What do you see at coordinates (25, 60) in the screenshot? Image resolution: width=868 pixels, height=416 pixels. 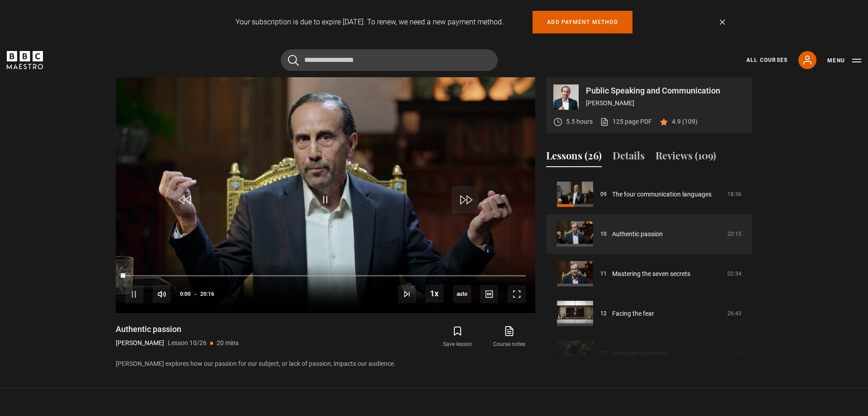 I see `svg: BBC Maestro` at bounding box center [25, 60].